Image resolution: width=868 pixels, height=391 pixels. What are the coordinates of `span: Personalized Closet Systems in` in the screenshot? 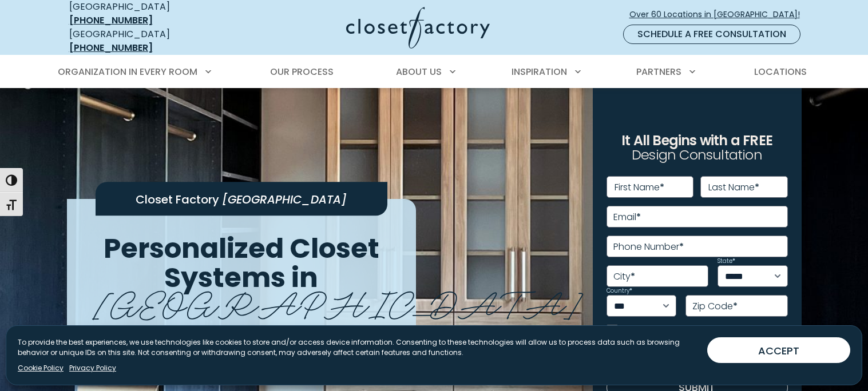 It's located at (241, 263).